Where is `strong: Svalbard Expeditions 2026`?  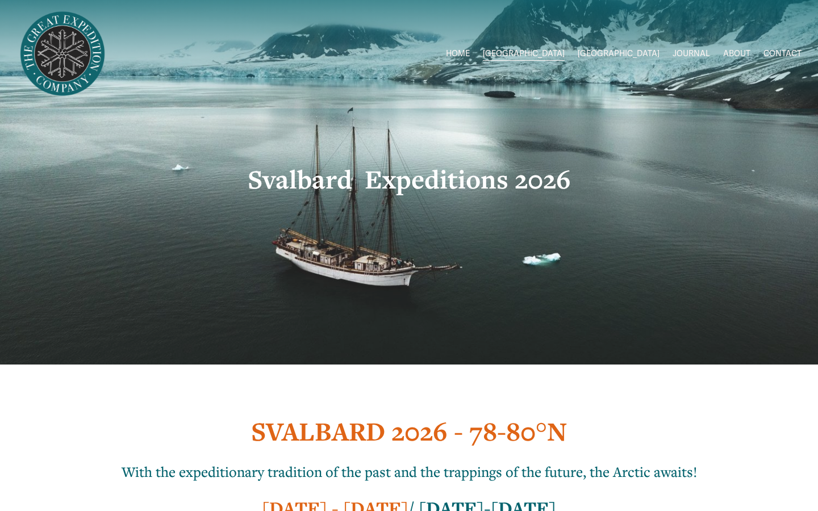 strong: Svalbard Expeditions 2026 is located at coordinates (409, 179).